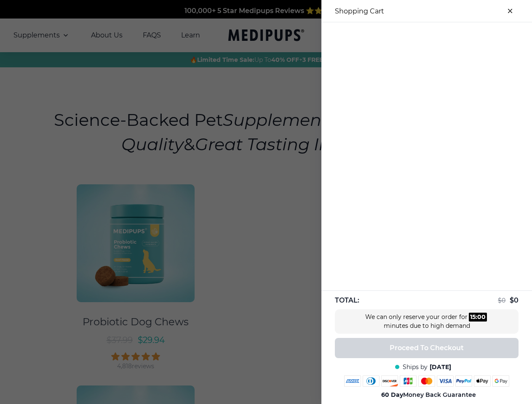 Image resolution: width=532 pixels, height=404 pixels. I want to click on div: We can only reserve your order for minutes due to high demand, so click(426, 321).